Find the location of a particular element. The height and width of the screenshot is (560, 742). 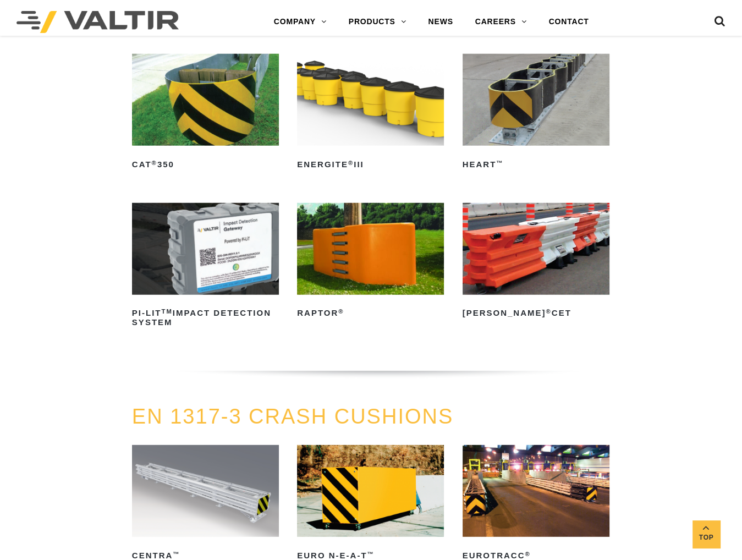

h2: ENERGITE III is located at coordinates (370, 165).